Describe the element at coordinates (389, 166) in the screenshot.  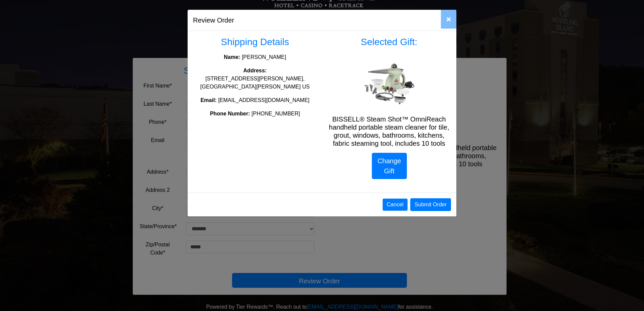
I see `a: Change Gift` at that location.